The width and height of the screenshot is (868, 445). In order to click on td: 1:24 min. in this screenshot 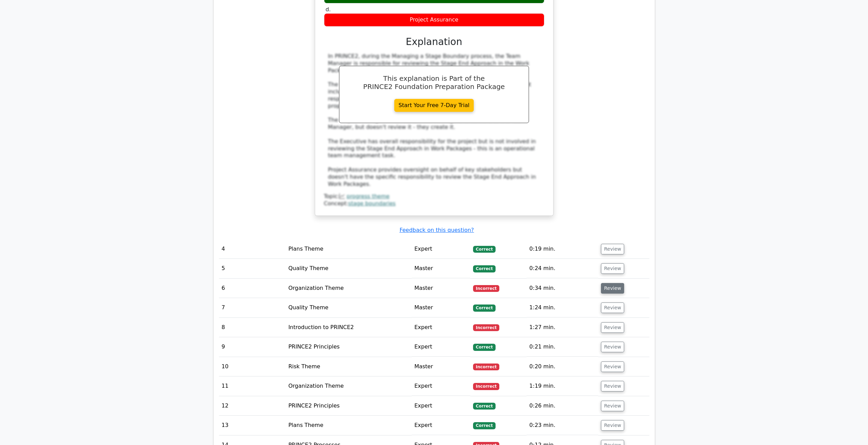, I will do `click(563, 308)`.